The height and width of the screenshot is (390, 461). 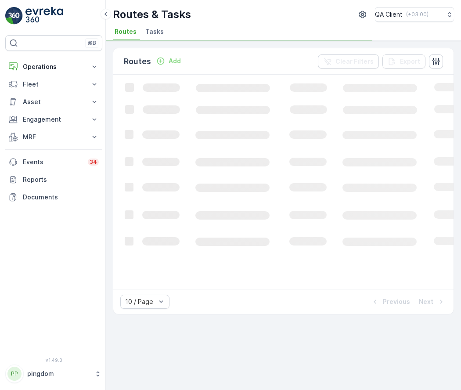 I want to click on p: Documents, so click(x=61, y=197).